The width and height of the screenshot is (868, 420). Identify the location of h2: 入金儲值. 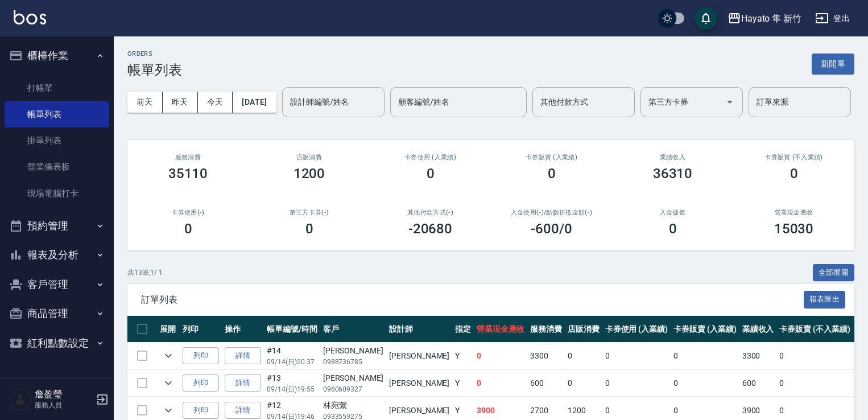
(672, 213).